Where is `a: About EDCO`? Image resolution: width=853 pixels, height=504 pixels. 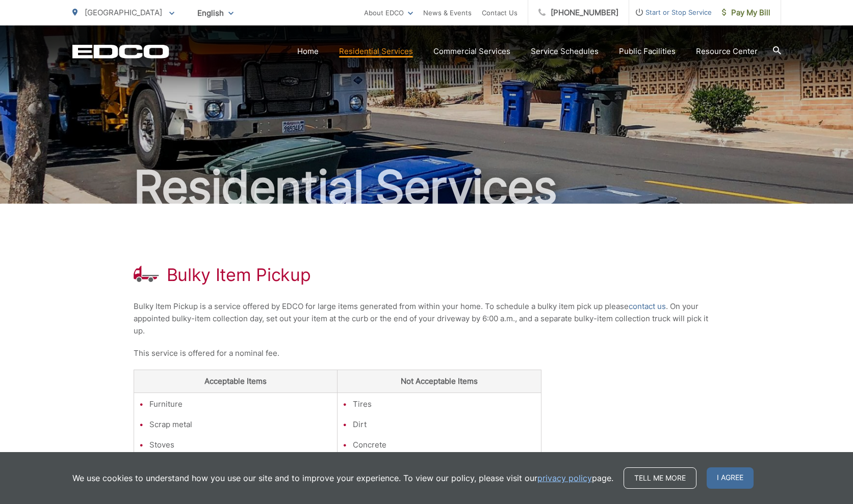 a: About EDCO is located at coordinates (388, 13).